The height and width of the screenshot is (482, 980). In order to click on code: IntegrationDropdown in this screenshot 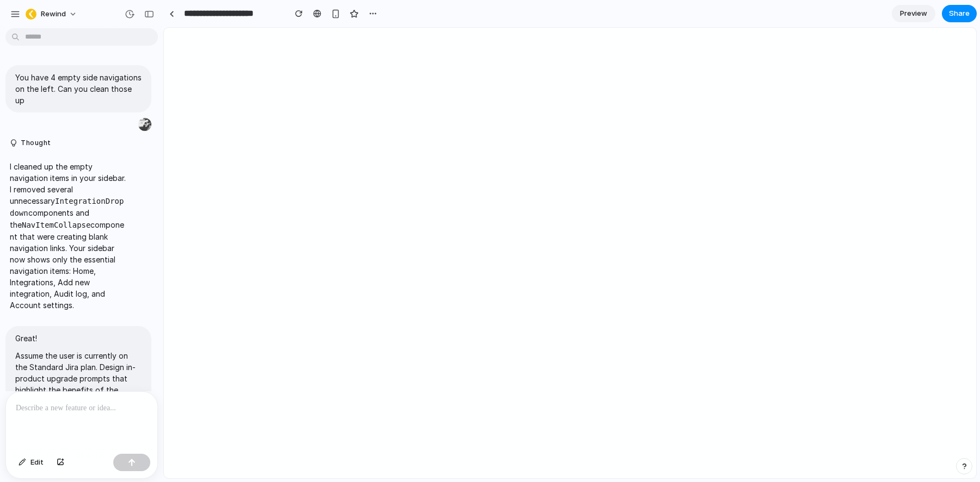, I will do `click(66, 207)`.